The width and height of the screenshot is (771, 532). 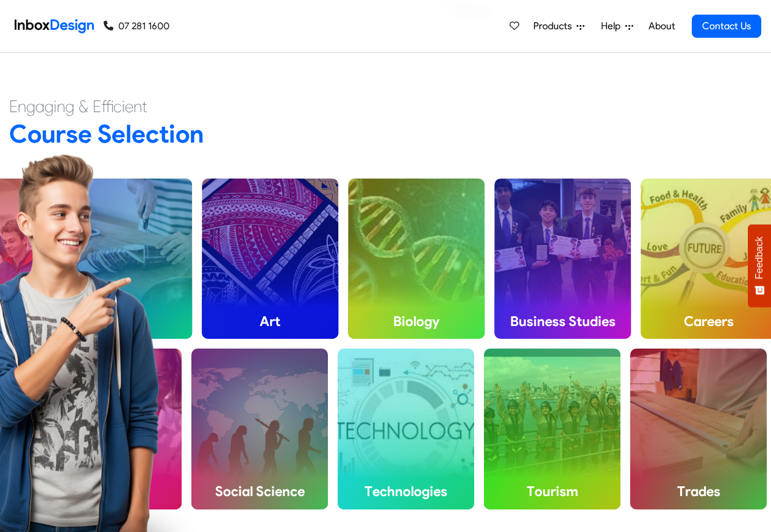 What do you see at coordinates (417, 321) in the screenshot?
I see `h4: Biology` at bounding box center [417, 321].